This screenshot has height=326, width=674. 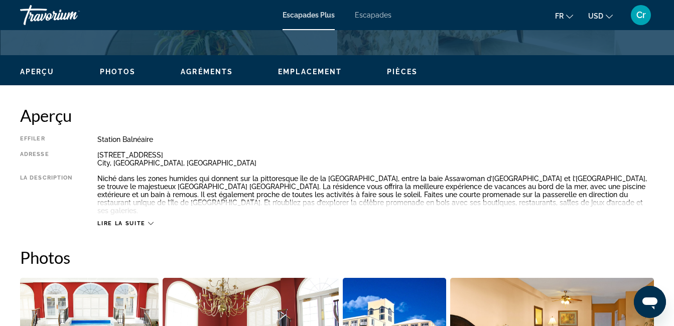 I want to click on a: Escapades, so click(x=373, y=15).